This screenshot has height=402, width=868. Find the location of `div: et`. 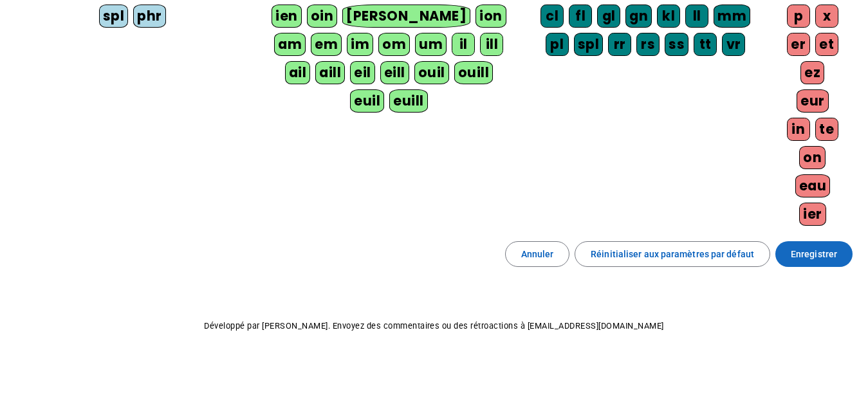

div: et is located at coordinates (827, 44).